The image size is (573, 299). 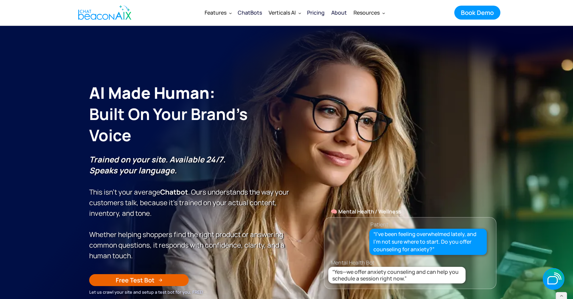 What do you see at coordinates (174, 192) in the screenshot?
I see `strong: Chatbot` at bounding box center [174, 192].